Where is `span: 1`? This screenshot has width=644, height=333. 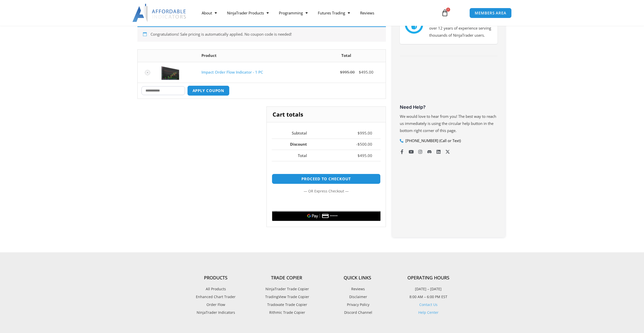 span: 1 is located at coordinates (448, 10).